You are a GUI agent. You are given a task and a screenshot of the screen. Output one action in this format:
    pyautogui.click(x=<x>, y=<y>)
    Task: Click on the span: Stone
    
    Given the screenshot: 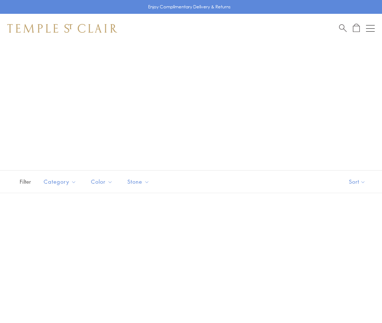 What is the action you would take?
    pyautogui.click(x=139, y=181)
    